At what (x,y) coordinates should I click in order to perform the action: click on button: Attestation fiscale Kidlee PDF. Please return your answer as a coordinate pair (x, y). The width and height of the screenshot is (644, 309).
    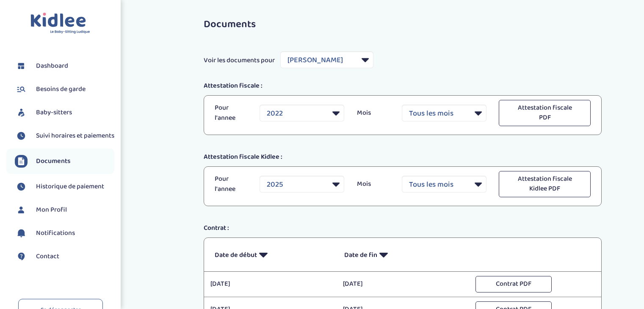
    Looking at the image, I should click on (544, 184).